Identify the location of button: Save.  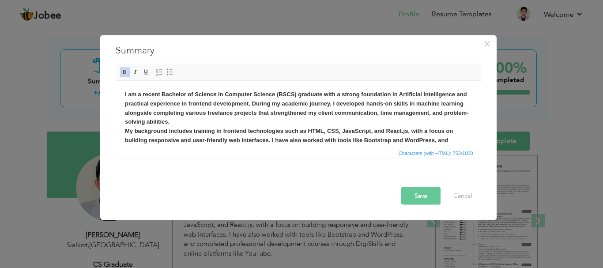
(421, 196).